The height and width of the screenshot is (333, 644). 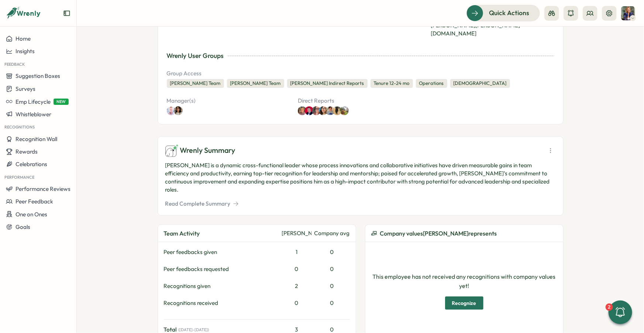 What do you see at coordinates (344, 111) in the screenshot?
I see `img: Amber Stroyan` at bounding box center [344, 111].